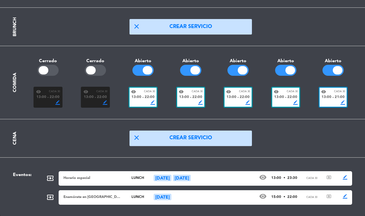 The width and height of the screenshot is (365, 216). I want to click on div: Cena, so click(15, 138).